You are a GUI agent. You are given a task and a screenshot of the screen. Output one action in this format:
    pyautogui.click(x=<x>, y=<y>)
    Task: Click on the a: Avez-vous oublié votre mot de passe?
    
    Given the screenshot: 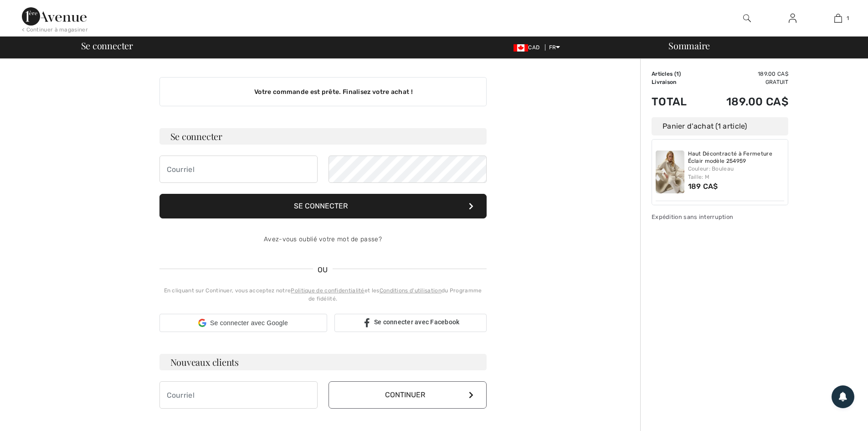 What is the action you would take?
    pyautogui.click(x=323, y=239)
    